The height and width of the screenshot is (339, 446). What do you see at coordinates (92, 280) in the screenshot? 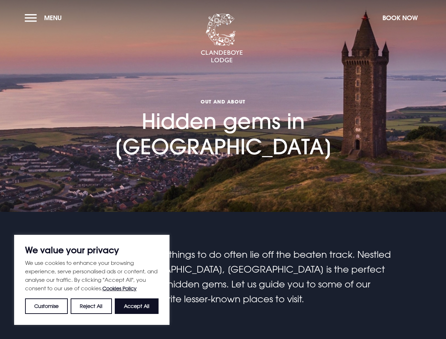
I see `div: We value your privacy` at bounding box center [92, 280].